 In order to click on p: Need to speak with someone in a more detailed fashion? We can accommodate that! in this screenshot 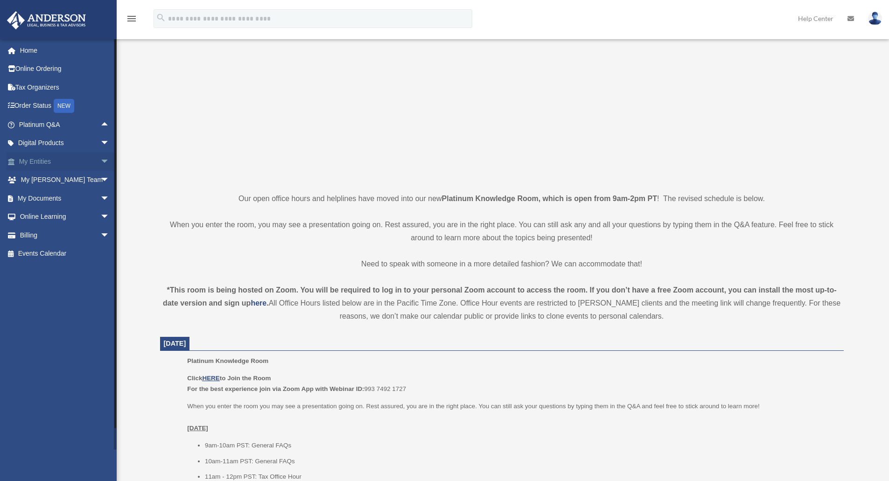, I will do `click(501, 264)`.